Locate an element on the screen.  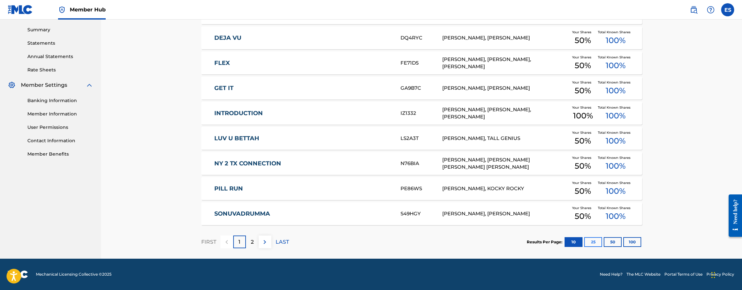
p: FIRST is located at coordinates (209, 242).